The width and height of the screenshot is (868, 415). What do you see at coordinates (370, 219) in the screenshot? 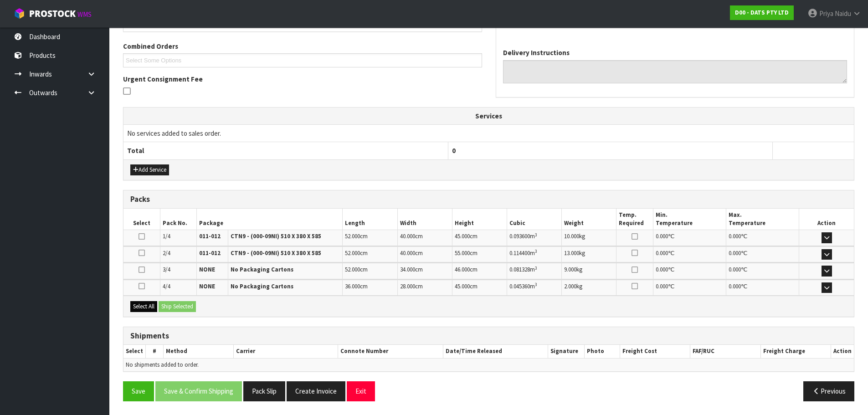
I see `th: Length` at bounding box center [370, 219].